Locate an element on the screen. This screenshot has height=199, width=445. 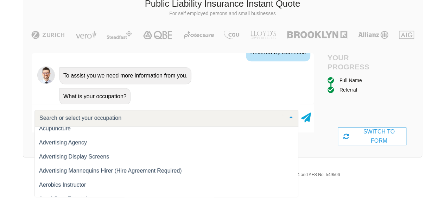
img: Chatbot | PLI is located at coordinates (46, 75).